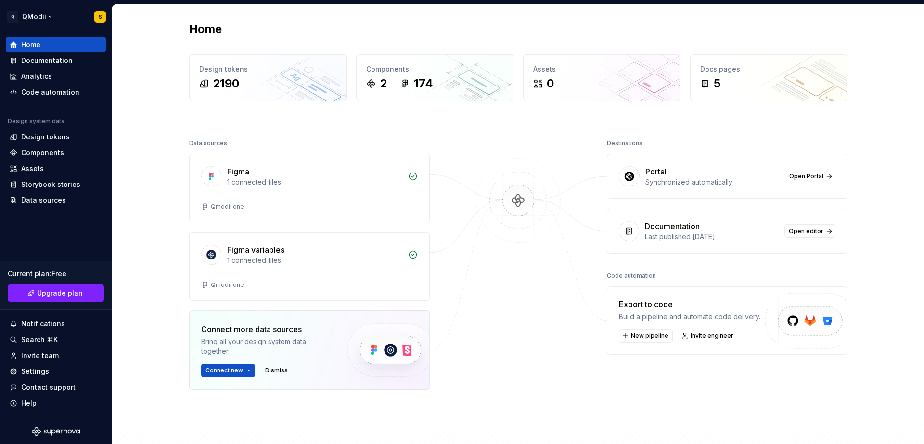  Describe the element at coordinates (56, 372) in the screenshot. I see `a: Settings` at that location.